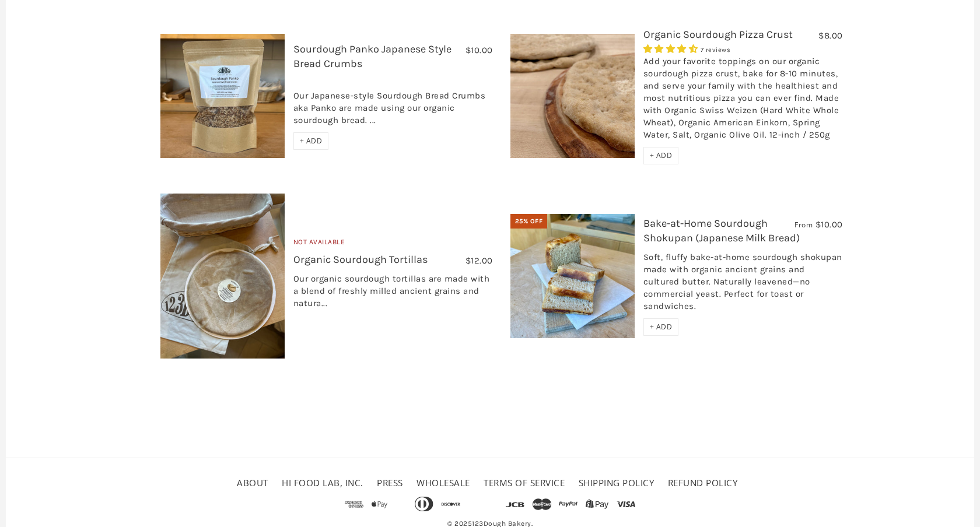 This screenshot has height=527, width=980. Describe the element at coordinates (803, 225) in the screenshot. I see `span: From` at that location.